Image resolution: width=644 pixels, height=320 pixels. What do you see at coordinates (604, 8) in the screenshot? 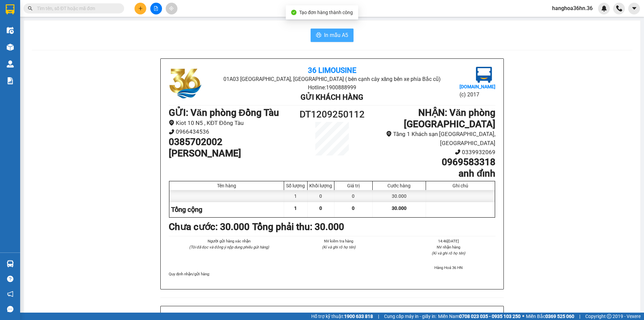
I see `img: icon-new-feature` at bounding box center [604, 8].